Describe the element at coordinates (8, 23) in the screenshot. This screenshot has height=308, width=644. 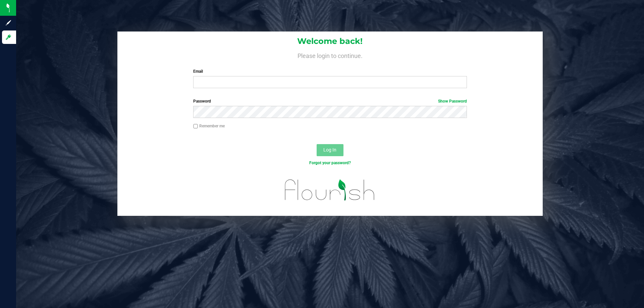
I see `inline-svg: Sign up` at that location.